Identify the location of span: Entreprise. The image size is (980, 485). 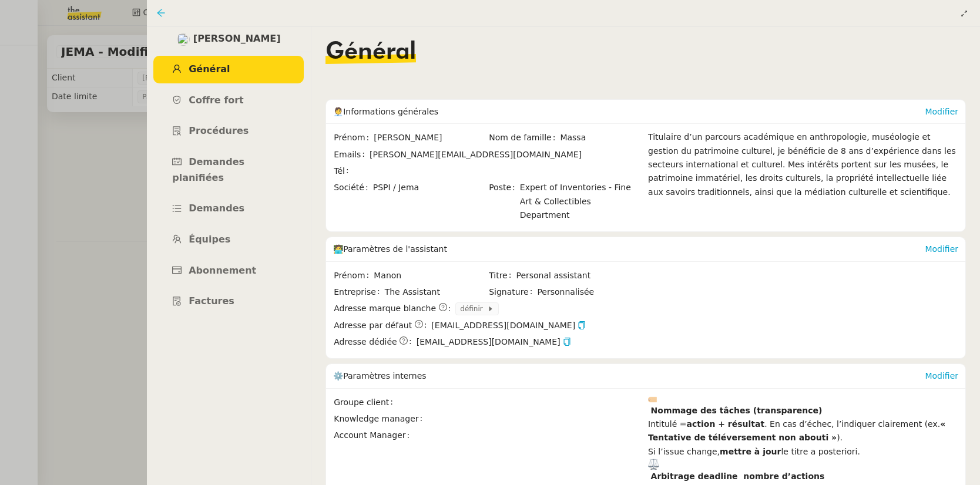
(359, 292).